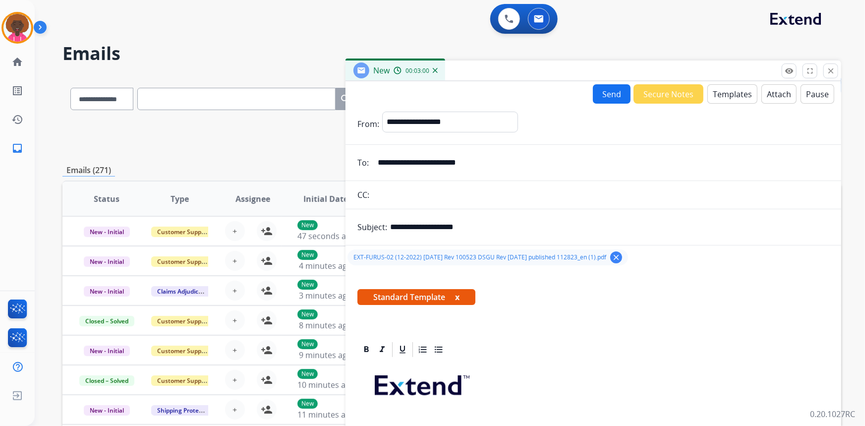 The width and height of the screenshot is (865, 426). I want to click on p: To:, so click(363, 163).